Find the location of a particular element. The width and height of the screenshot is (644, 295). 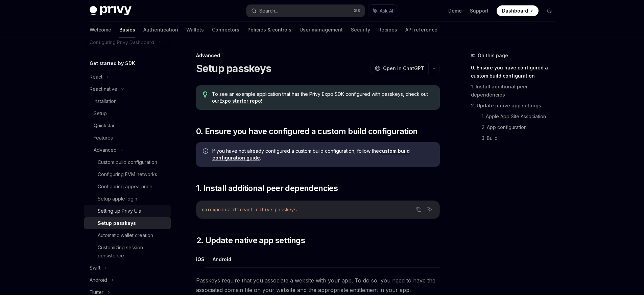

a: 1. Apple App Site Association is located at coordinates (521, 117).